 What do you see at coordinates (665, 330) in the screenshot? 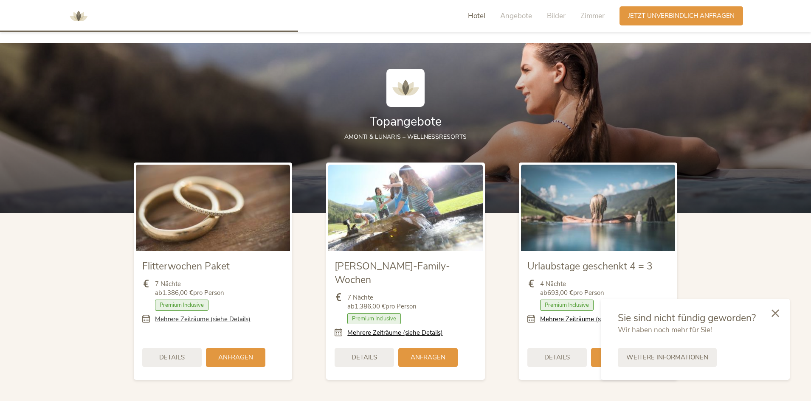
I see `span: Wir haben noch mehr für Sie!` at bounding box center [665, 330].